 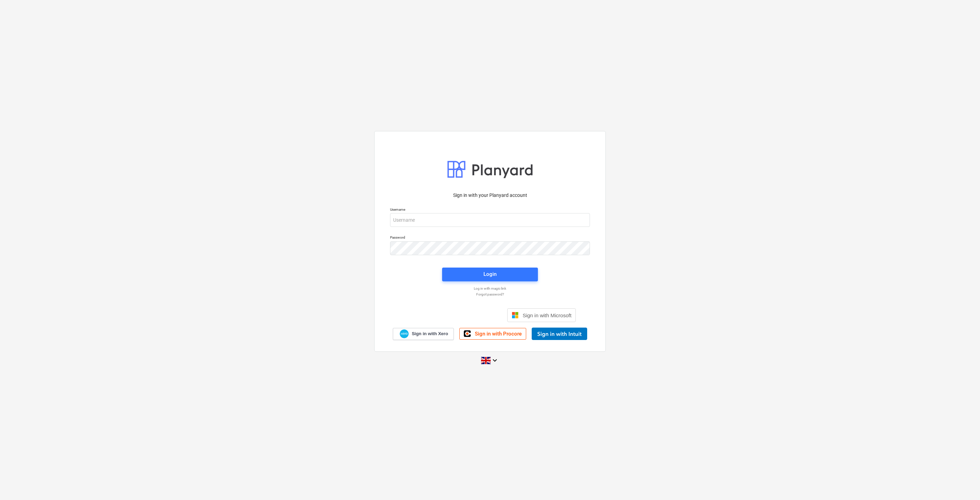 I want to click on img: Xero logo, so click(x=405, y=334).